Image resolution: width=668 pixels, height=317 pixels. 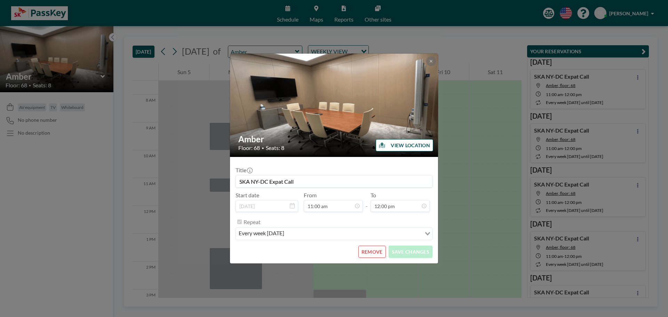 What do you see at coordinates (334, 181) in the screenshot?
I see `input: (No title)` at bounding box center [334, 181].